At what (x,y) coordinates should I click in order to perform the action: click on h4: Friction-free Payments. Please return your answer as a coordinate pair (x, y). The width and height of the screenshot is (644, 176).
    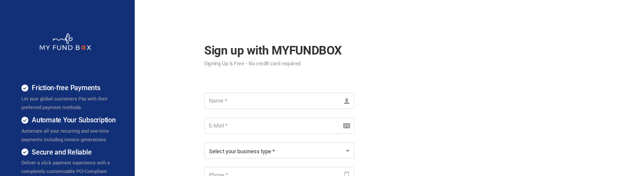
    Looking at the image, I should click on (71, 88).